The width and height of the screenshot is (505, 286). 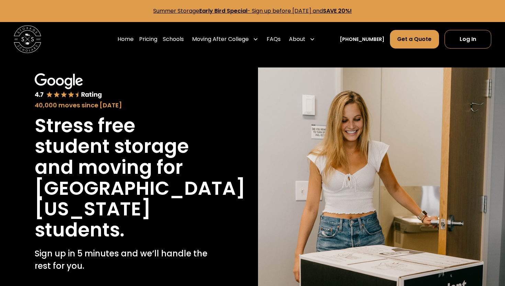 I want to click on h1: students., so click(x=79, y=230).